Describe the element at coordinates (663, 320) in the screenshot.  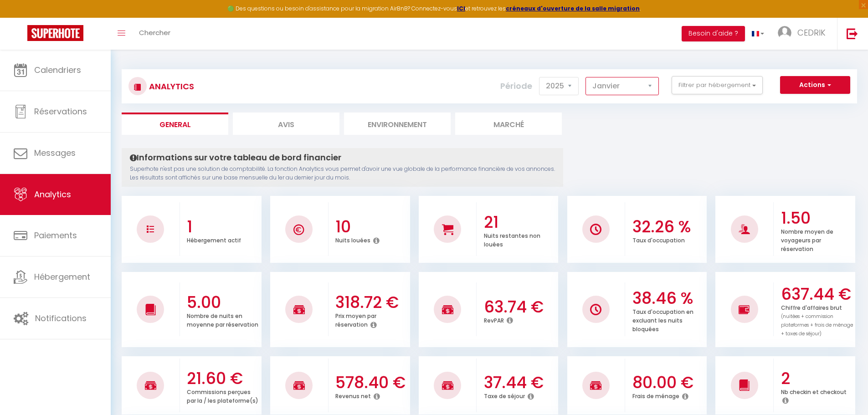
I see `p: Taux d'occupation en excluant les nuits bloquées` at that location.